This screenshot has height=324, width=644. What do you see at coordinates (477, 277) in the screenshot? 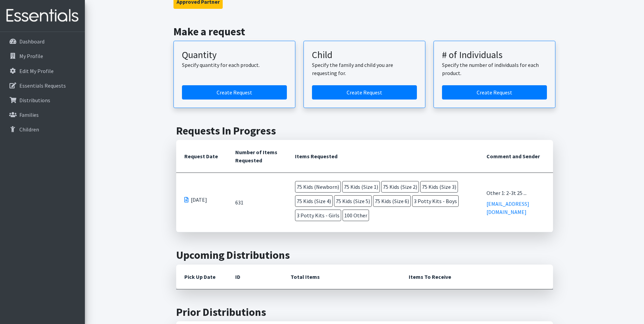
I see `th: Items To Receive` at bounding box center [477, 277].